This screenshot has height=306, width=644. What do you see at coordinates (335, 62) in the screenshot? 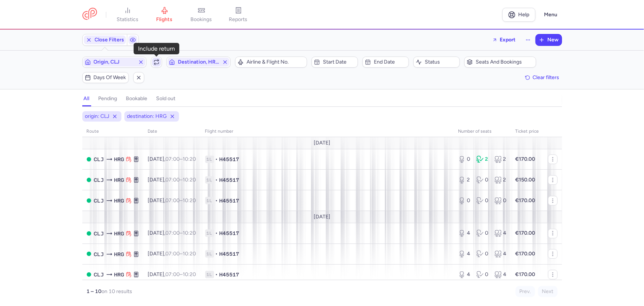
I see `button: Start date` at bounding box center [335, 62].